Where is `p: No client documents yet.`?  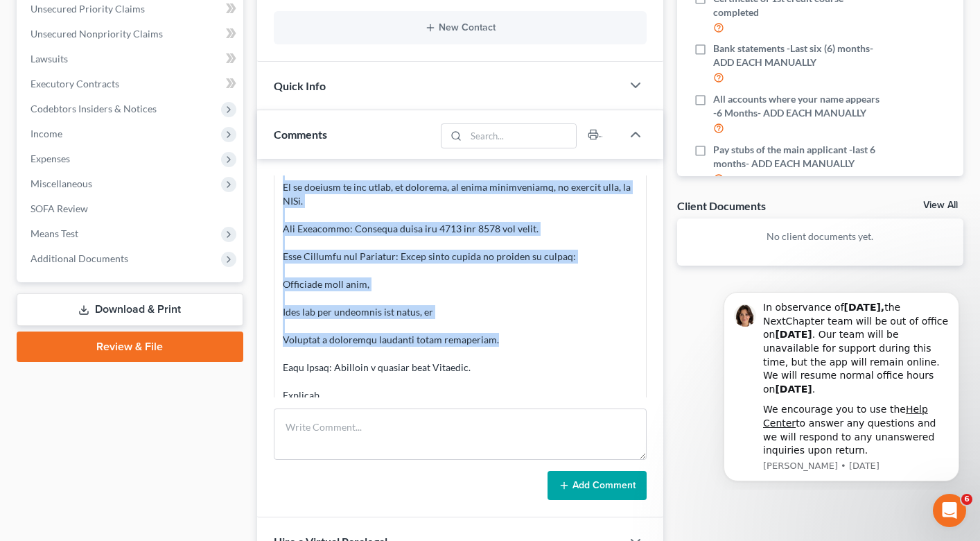 p: No client documents yet. is located at coordinates (820, 236).